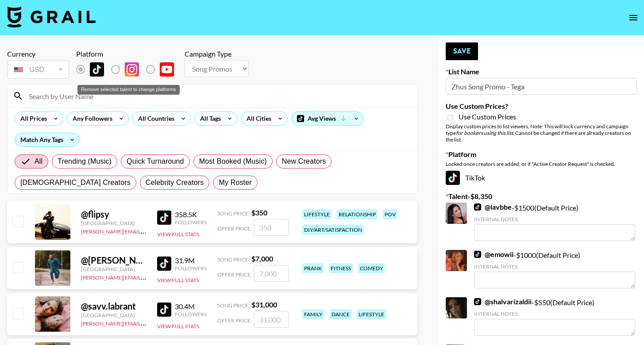 The height and width of the screenshot is (345, 644). I want to click on input: 31,000, so click(271, 319).